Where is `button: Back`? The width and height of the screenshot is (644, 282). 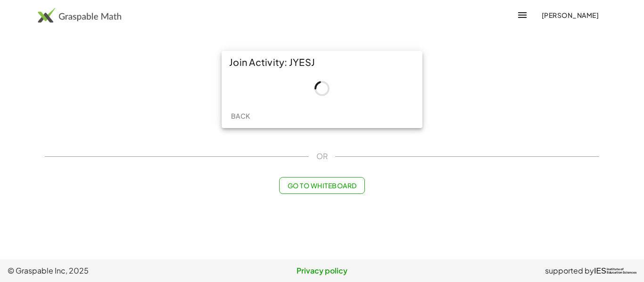
button: Back is located at coordinates (241, 116).